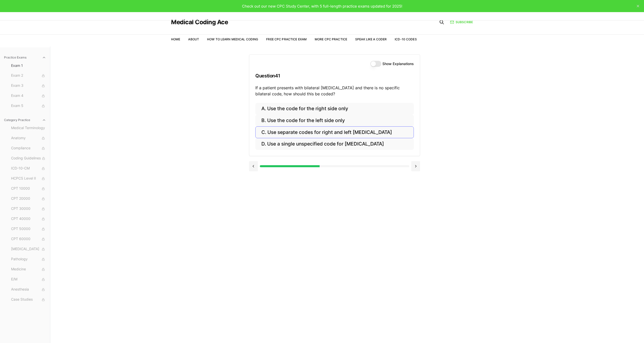  What do you see at coordinates (28, 239) in the screenshot?
I see `span: CPT 60000` at bounding box center [28, 239].